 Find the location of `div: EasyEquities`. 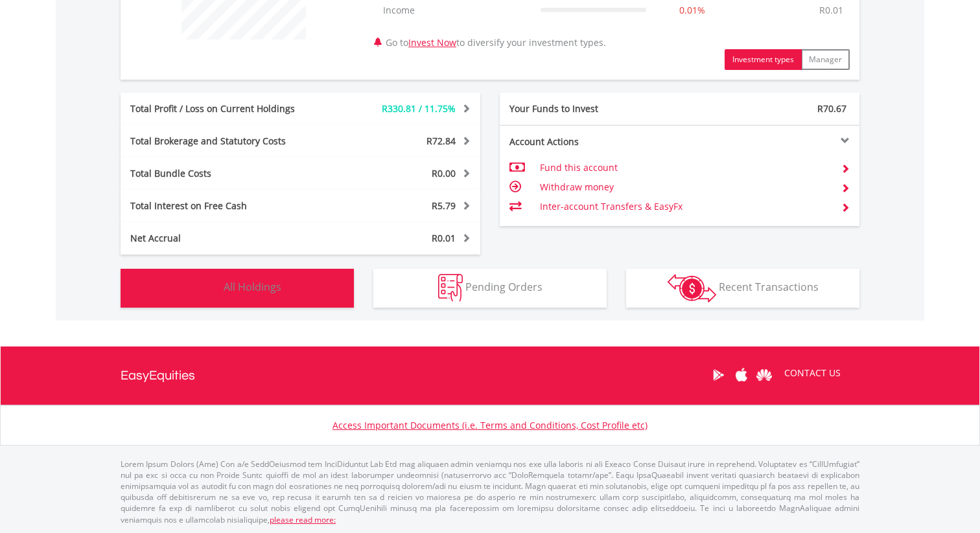

div: EasyEquities is located at coordinates (157, 376).